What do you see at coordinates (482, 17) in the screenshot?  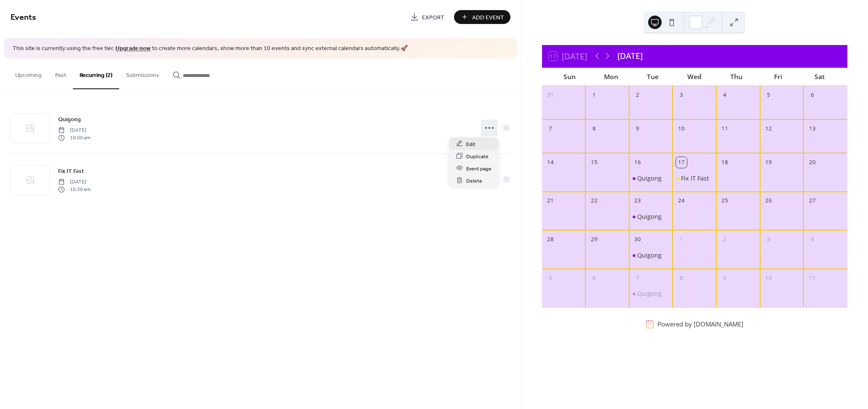 I see `a: Add Event` at bounding box center [482, 17].